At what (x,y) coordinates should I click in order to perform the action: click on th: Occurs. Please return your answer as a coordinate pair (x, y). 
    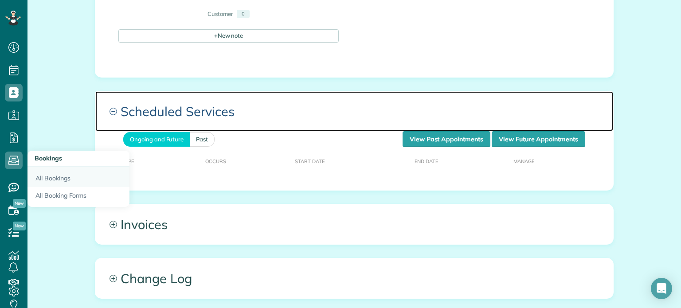
    Looking at the image, I should click on (246, 160).